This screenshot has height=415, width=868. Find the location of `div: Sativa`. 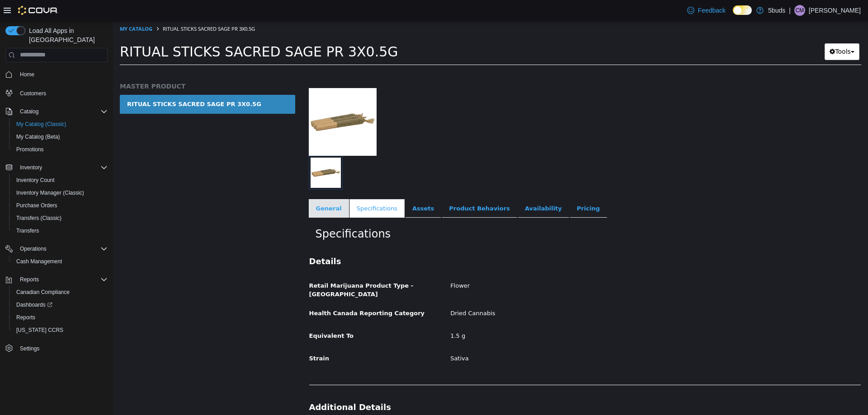

div: Sativa is located at coordinates (543, 338).